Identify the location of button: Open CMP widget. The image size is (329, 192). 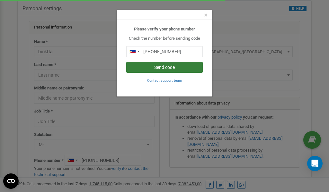
(11, 181).